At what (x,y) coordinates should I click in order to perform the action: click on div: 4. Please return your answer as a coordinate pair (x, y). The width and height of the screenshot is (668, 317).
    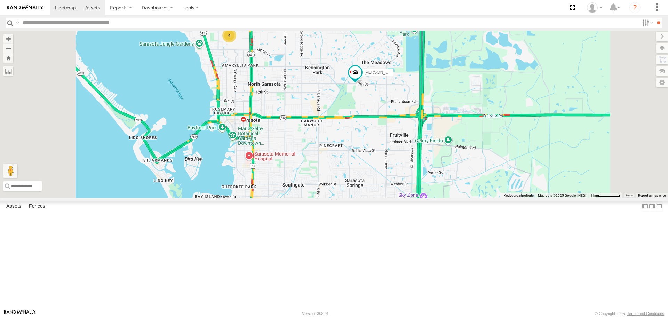
    Looking at the image, I should click on (229, 35).